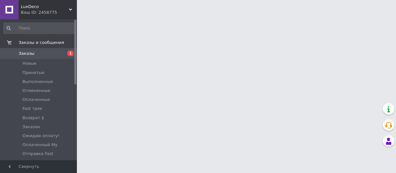 The height and width of the screenshot is (173, 396). I want to click on span: Принятые, so click(33, 73).